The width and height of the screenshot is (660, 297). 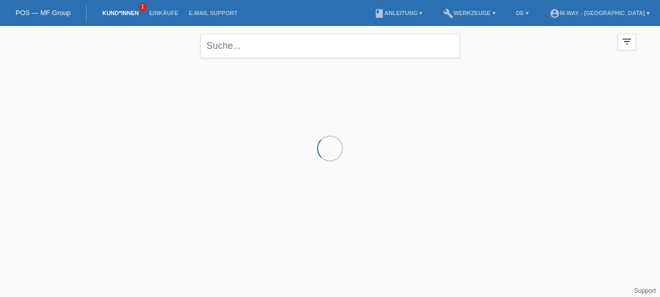 What do you see at coordinates (398, 13) in the screenshot?
I see `a: bookAnleitung ▾` at bounding box center [398, 13].